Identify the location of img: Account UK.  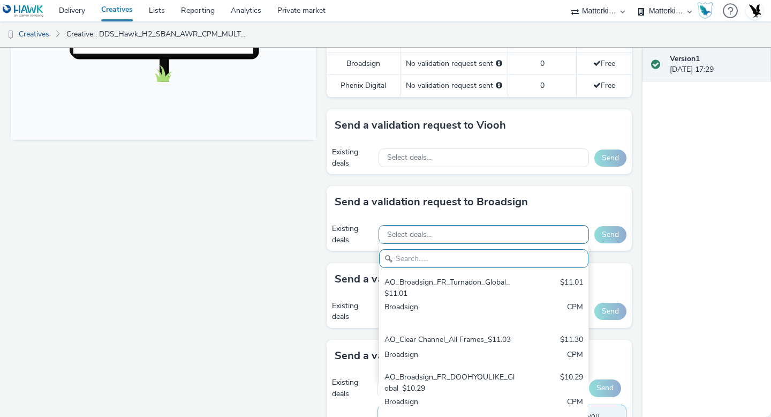
(754, 11).